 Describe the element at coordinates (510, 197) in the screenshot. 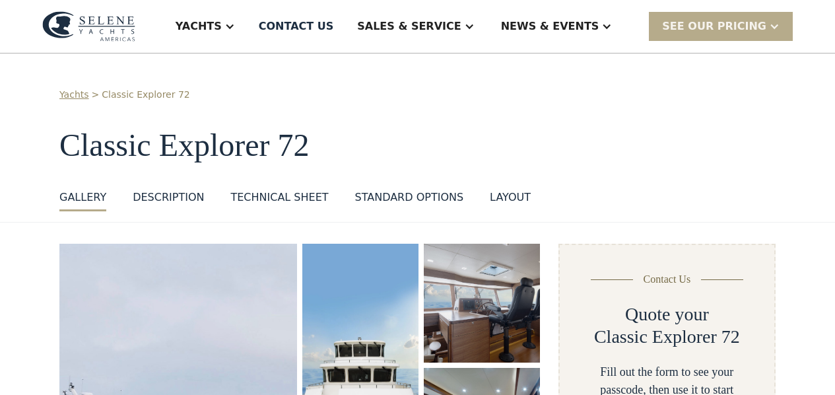

I see `div: layout` at that location.